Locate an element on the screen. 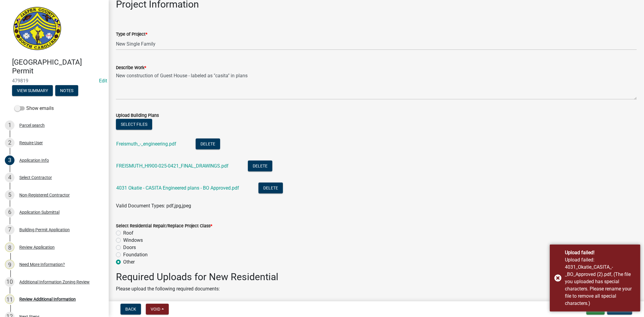 This screenshot has height=317, width=644. div: 4 is located at coordinates (10, 178).